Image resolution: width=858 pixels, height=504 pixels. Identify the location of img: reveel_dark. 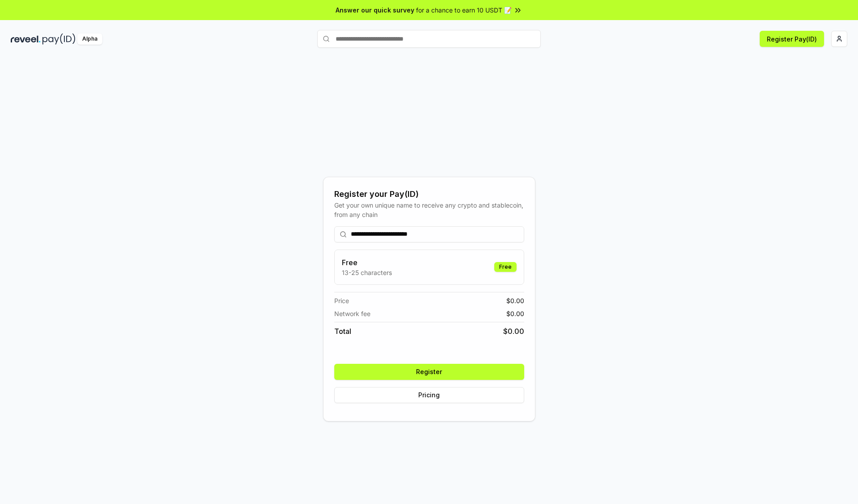
(26, 39).